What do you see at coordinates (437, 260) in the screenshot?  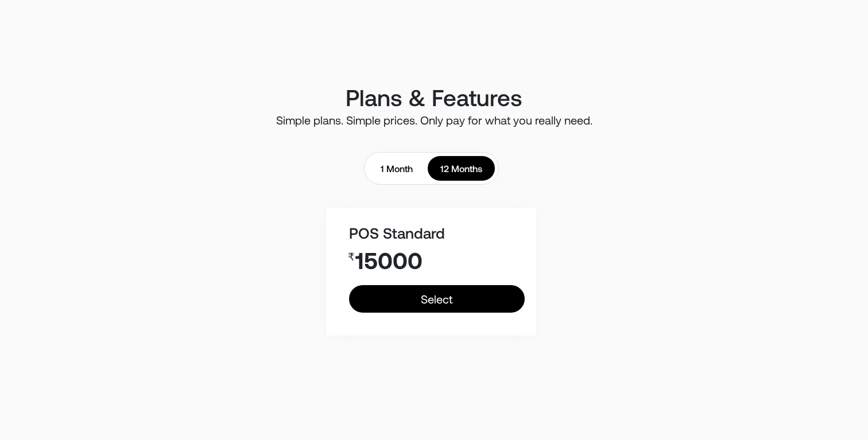 I see `h6: 15000` at bounding box center [437, 260].